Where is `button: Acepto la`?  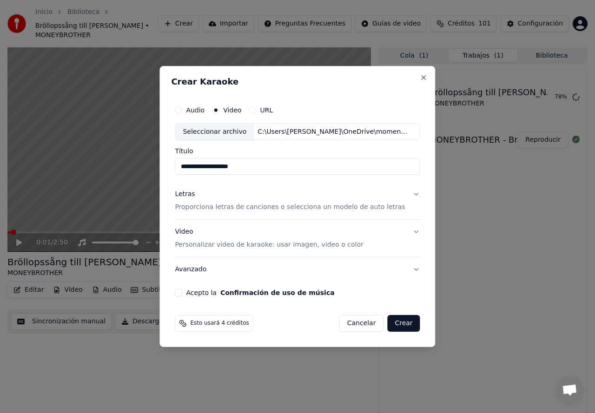 button: Acepto la is located at coordinates (278, 293).